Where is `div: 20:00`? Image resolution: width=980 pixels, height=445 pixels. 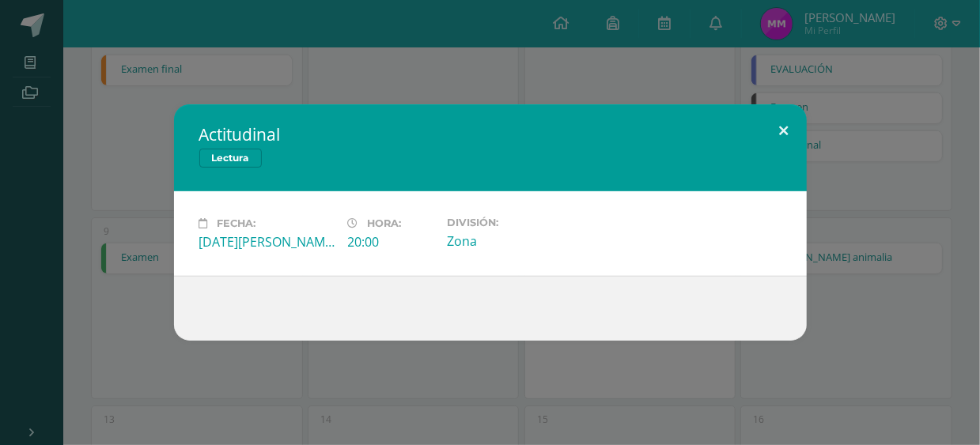 div: 20:00 is located at coordinates (391, 241).